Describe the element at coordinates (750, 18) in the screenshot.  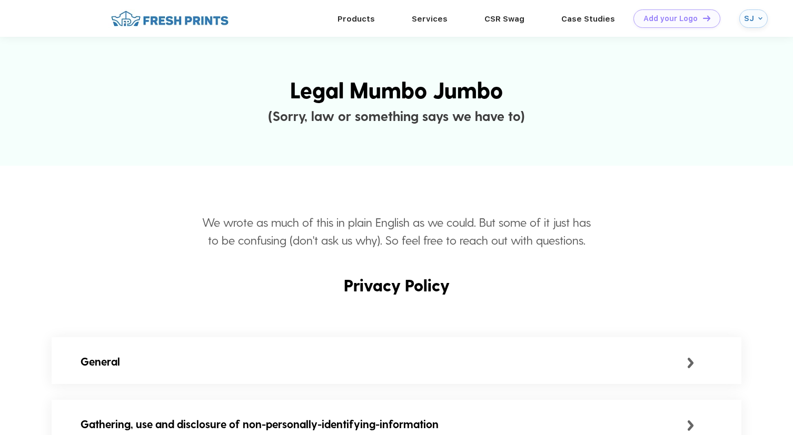
I see `div: SJ` at that location.